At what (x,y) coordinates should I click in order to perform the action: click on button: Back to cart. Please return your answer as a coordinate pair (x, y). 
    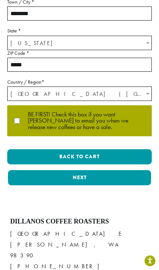
    Looking at the image, I should click on (79, 157).